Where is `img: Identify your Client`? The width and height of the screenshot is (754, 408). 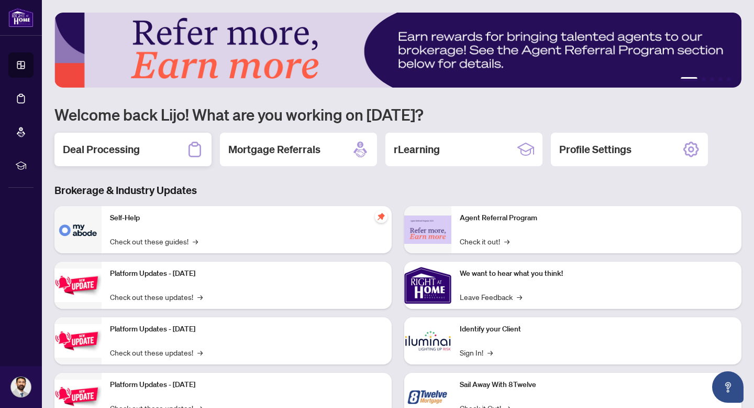
img: Identify your Client is located at coordinates (428, 341).